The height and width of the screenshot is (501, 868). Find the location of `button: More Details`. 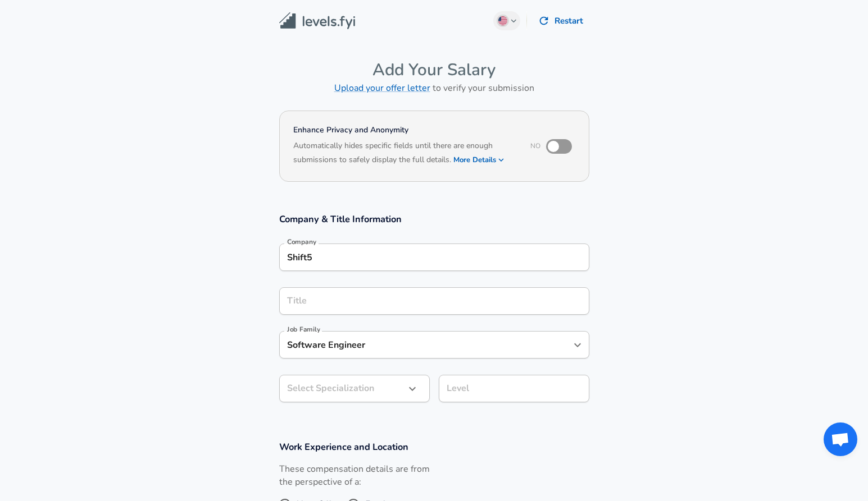

button: More Details is located at coordinates (479, 160).